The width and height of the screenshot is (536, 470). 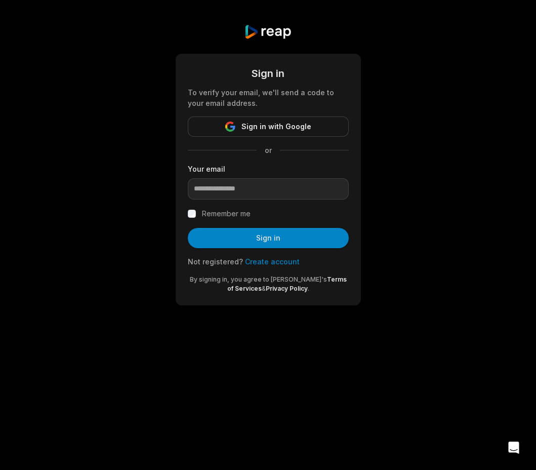 I want to click on a: Create account, so click(x=272, y=261).